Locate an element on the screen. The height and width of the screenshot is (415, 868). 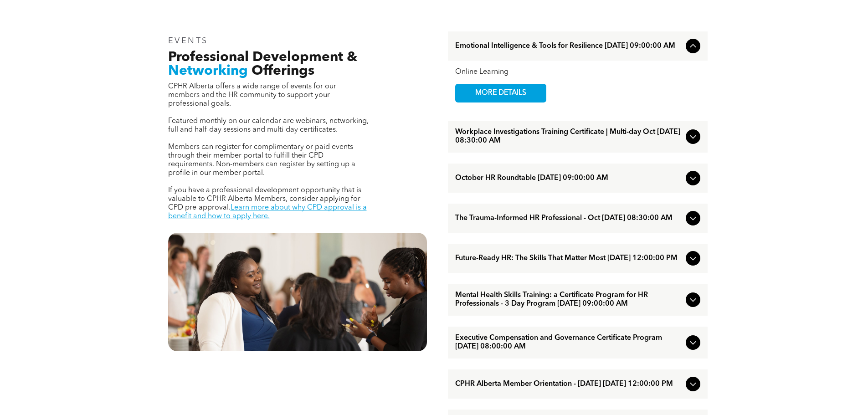
a: Learn more about why CPD approval is a benefit and how to apply here. is located at coordinates (267, 212).